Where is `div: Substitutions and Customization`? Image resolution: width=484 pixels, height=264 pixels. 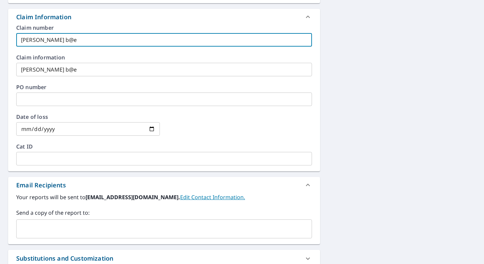
div: Substitutions and Customization is located at coordinates (64, 258).